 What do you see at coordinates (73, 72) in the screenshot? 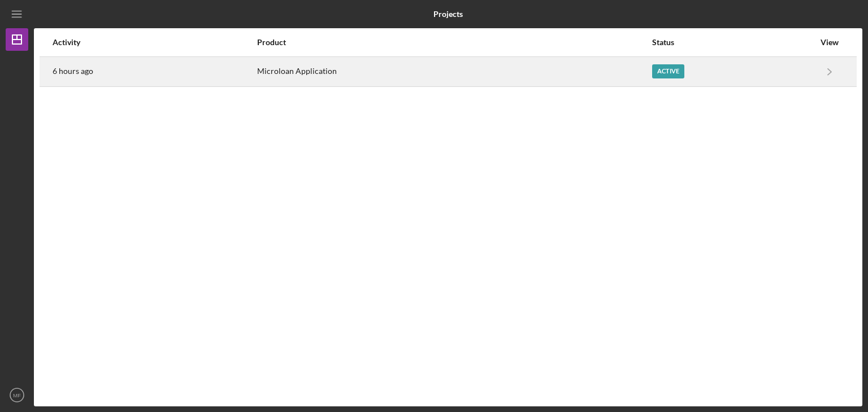
I see `time: 2025-09-30 14:00` at bounding box center [73, 72].